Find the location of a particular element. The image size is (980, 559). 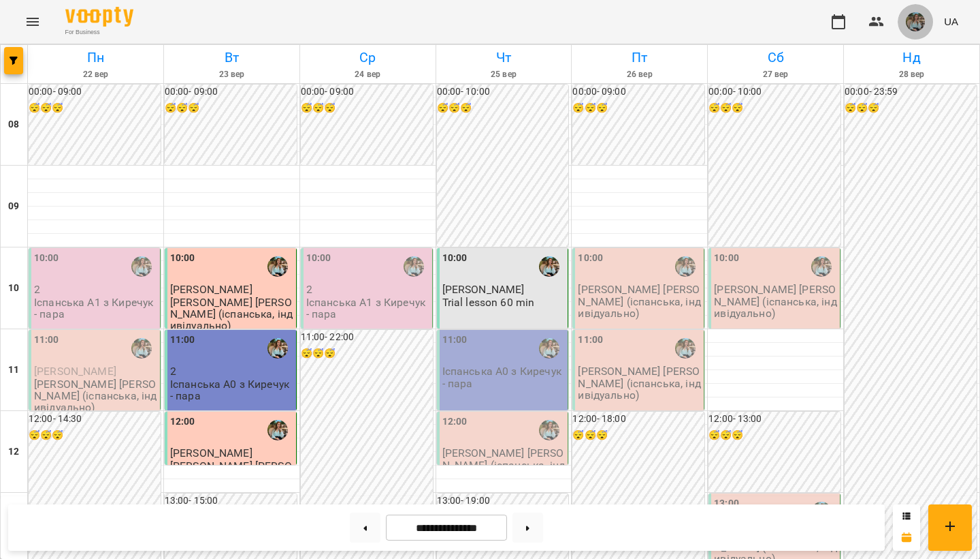

h6: 24 вер is located at coordinates (367, 74).